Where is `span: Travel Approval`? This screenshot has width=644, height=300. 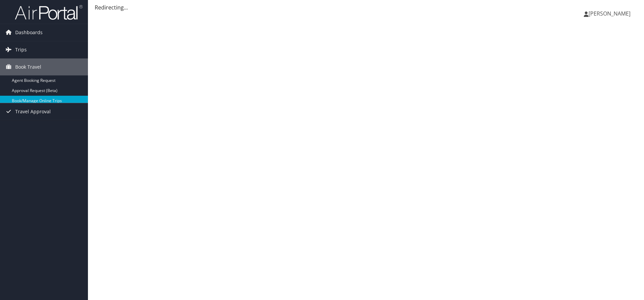 span: Travel Approval is located at coordinates (33, 112).